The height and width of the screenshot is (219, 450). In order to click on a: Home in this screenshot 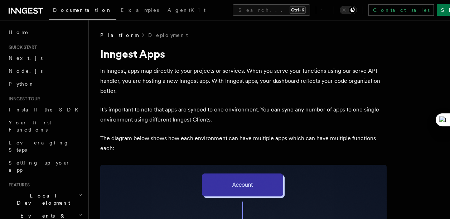, I will do `click(45, 32)`.